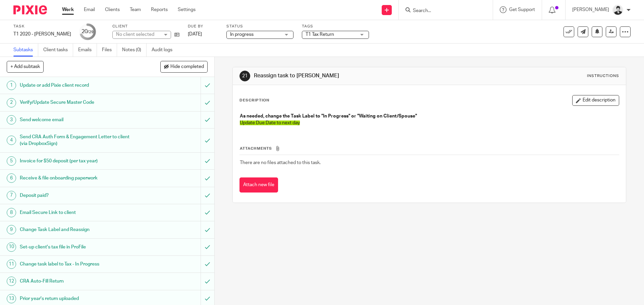  What do you see at coordinates (42, 27) in the screenshot?
I see `label: Task` at bounding box center [42, 27].